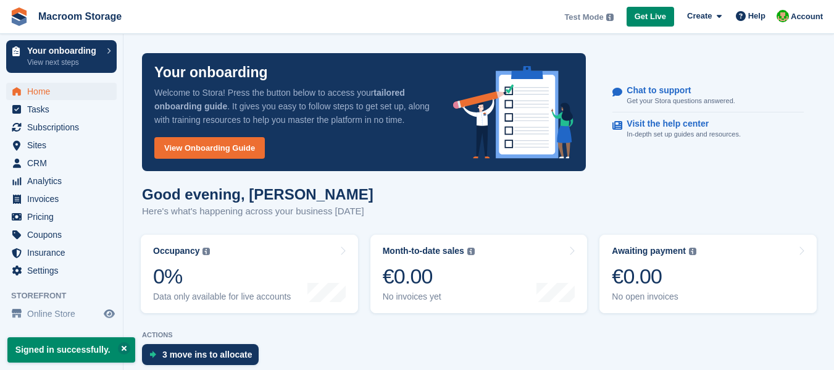 Image resolution: width=834 pixels, height=370 pixels. I want to click on a: Occupancy 0% Data only available for live accounts, so click(249, 274).